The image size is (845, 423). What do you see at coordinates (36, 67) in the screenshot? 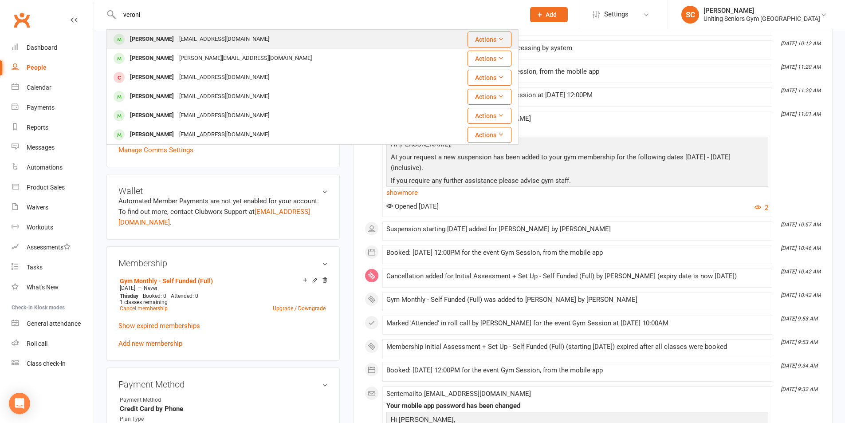
I see `div: People` at bounding box center [36, 67].